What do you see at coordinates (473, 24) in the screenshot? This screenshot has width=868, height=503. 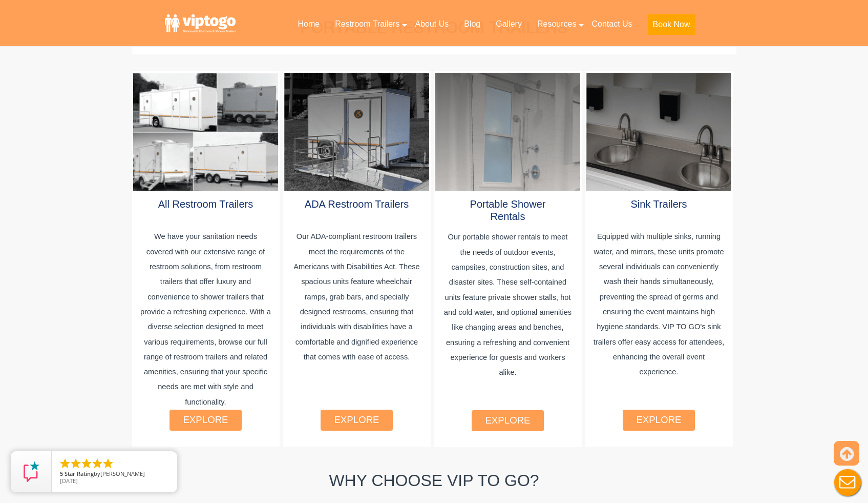 I see `a: Blog` at bounding box center [473, 24].